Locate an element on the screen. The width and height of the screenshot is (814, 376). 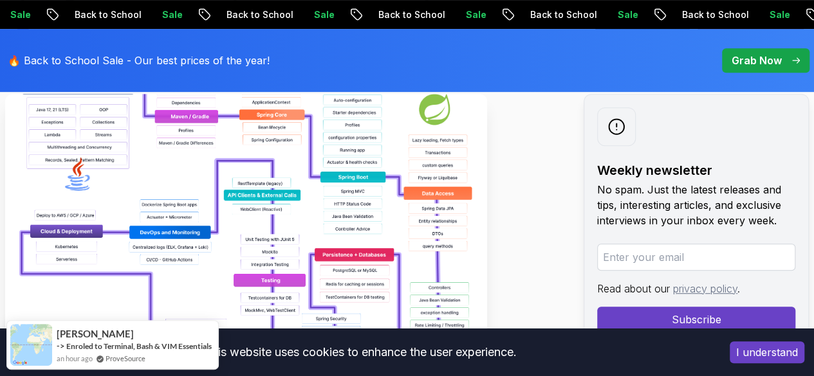
button: Accept cookies is located at coordinates (767, 353).